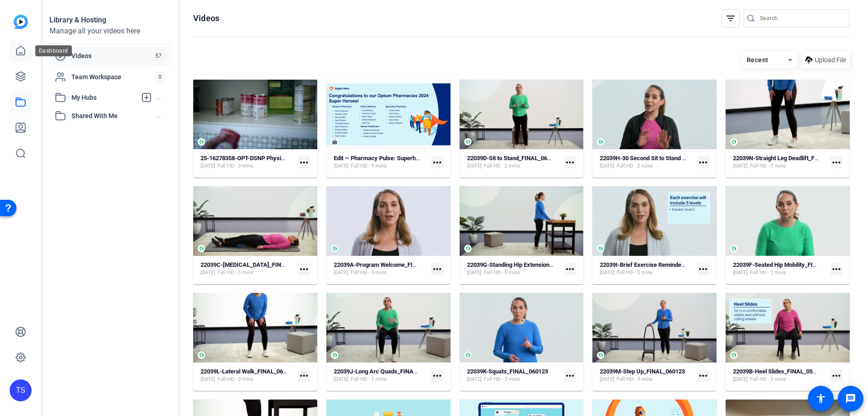  Describe the element at coordinates (113, 77) in the screenshot. I see `span: Team Workspace` at that location.